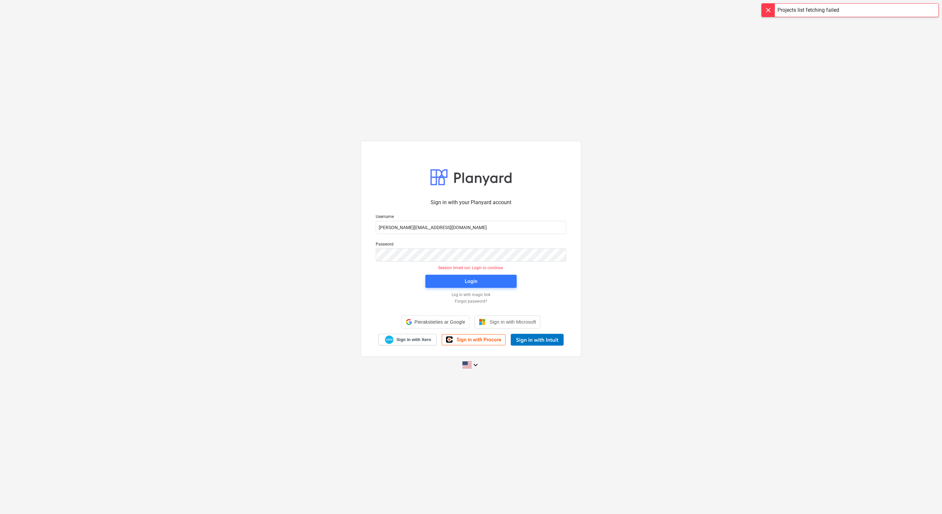 This screenshot has width=942, height=514. What do you see at coordinates (471, 281) in the screenshot?
I see `button: Login` at bounding box center [471, 281].